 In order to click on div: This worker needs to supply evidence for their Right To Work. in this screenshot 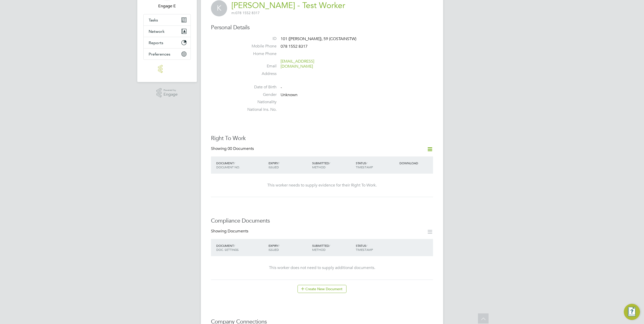, I will do `click(322, 185)`.